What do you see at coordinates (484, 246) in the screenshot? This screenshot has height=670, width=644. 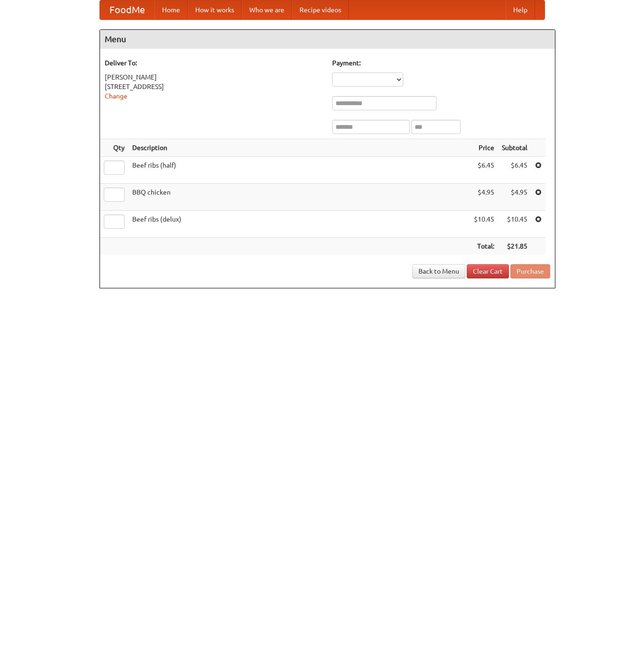 I see `th: Total:` at bounding box center [484, 246].